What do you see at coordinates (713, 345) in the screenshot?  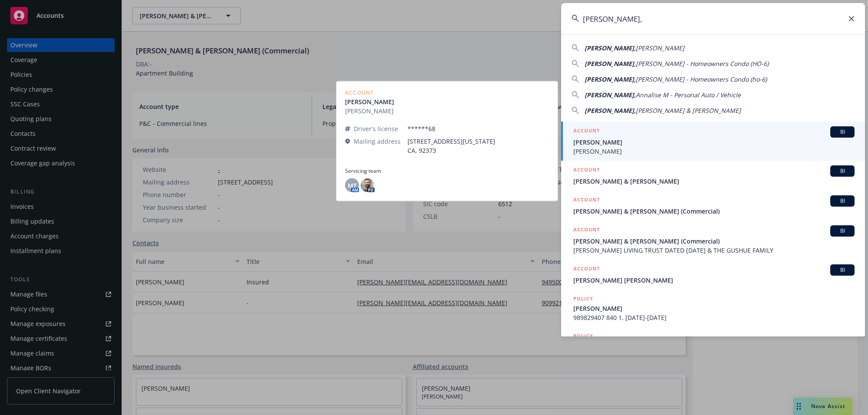 I see `a: POLICY` at bounding box center [713, 345].